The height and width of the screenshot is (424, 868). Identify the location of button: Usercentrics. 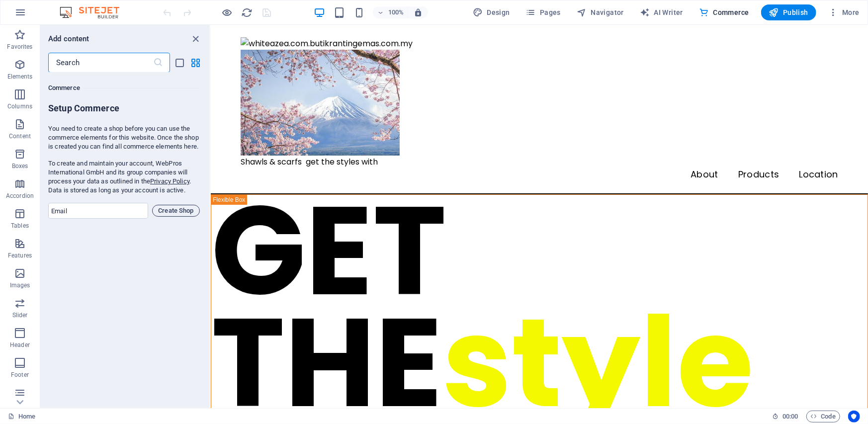
(854, 417).